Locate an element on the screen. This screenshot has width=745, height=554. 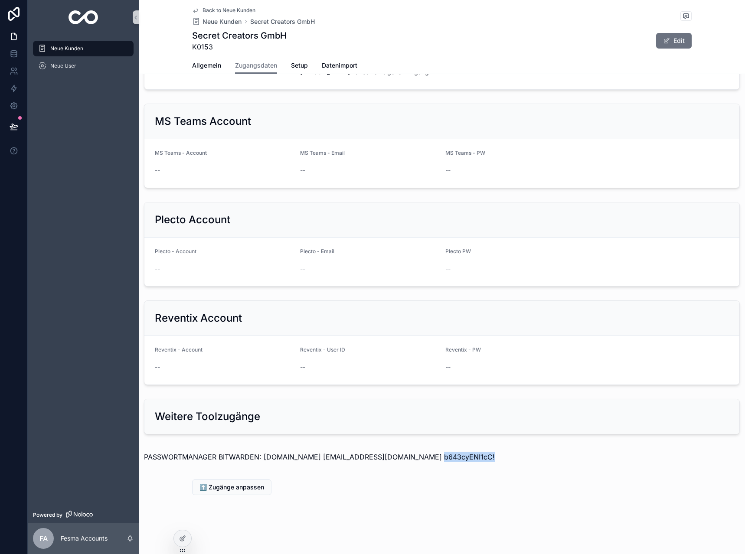
h2: MS Teams Account is located at coordinates (203, 121).